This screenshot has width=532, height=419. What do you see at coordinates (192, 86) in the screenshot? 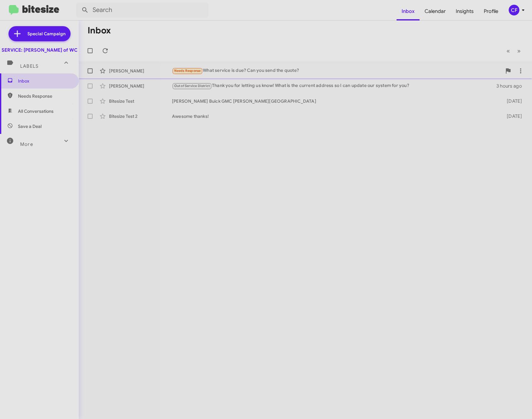
I see `span: Out of Service District` at bounding box center [192, 86].